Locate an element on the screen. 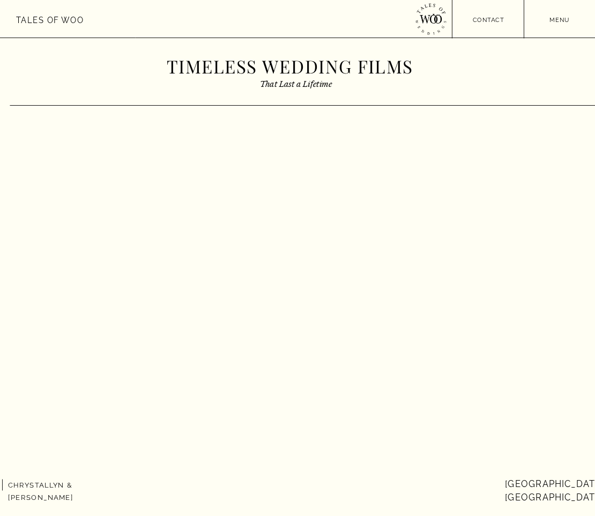 Image resolution: width=595 pixels, height=516 pixels. h1: Timeless Wedding Films is located at coordinates (297, 67).